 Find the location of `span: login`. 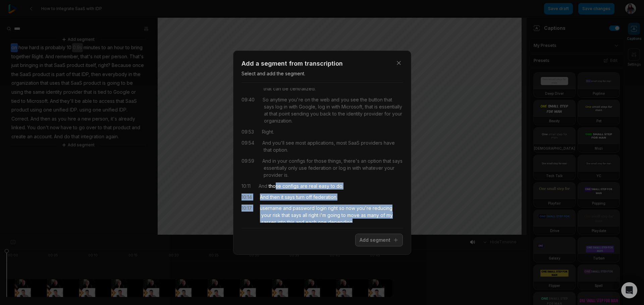

span: login is located at coordinates (320, 208).